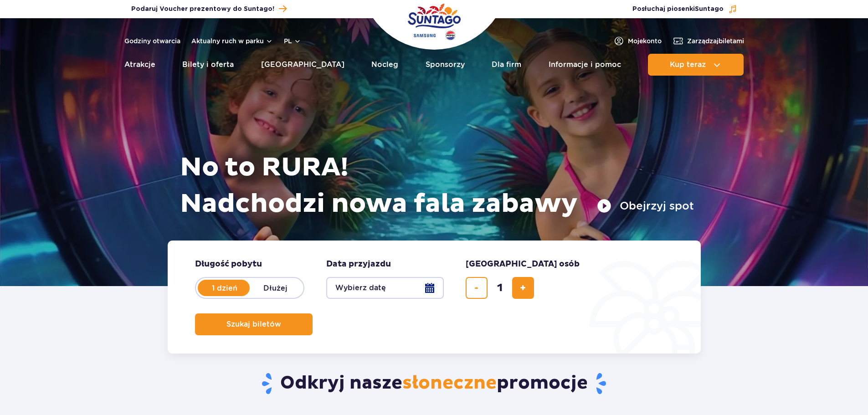 The image size is (868, 415). Describe the element at coordinates (208, 65) in the screenshot. I see `a: Bilety i oferta` at that location.